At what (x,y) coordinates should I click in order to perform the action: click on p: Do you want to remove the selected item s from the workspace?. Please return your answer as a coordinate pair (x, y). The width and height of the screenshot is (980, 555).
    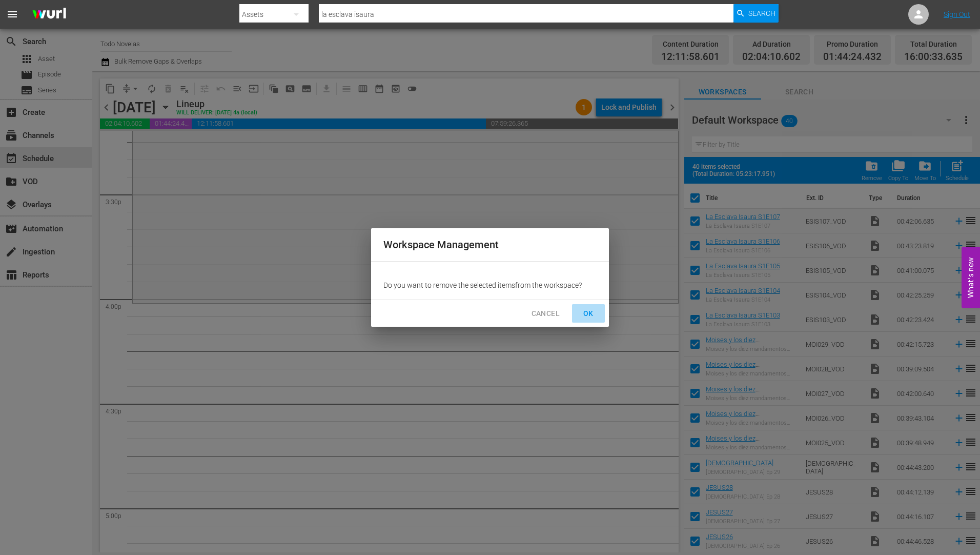
    Looking at the image, I should click on (490, 285).